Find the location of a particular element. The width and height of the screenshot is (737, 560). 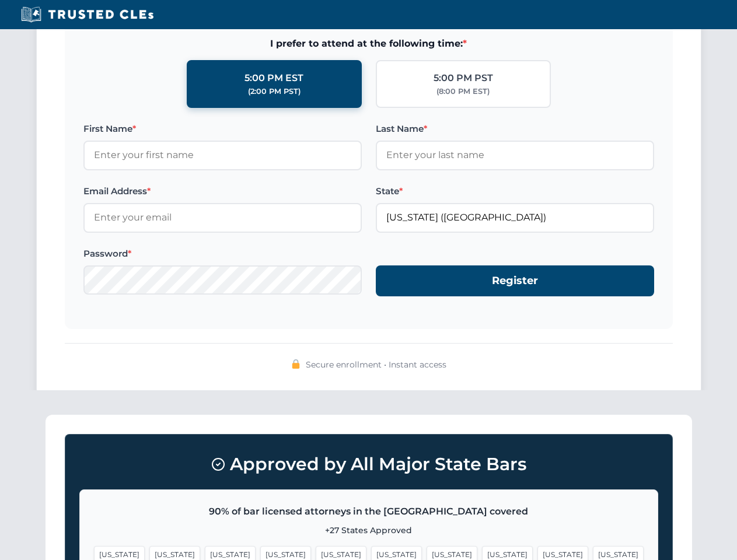

h3: Approved by All Major State Bars is located at coordinates (368, 465).